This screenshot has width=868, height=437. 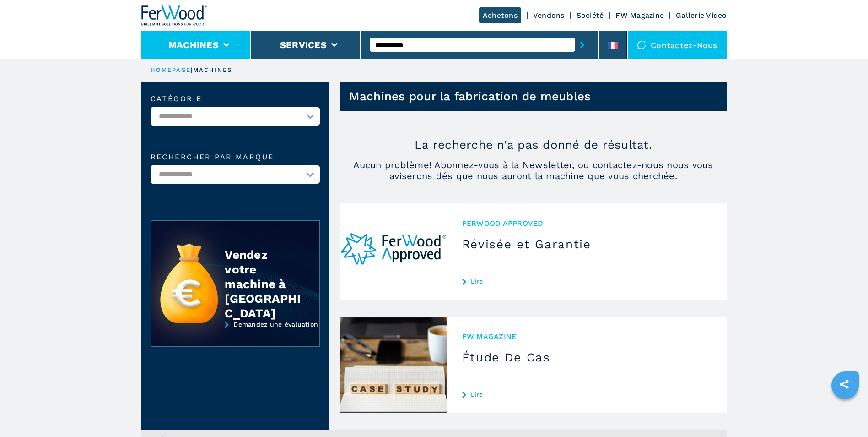 I want to click on a: sharethis, so click(x=844, y=384).